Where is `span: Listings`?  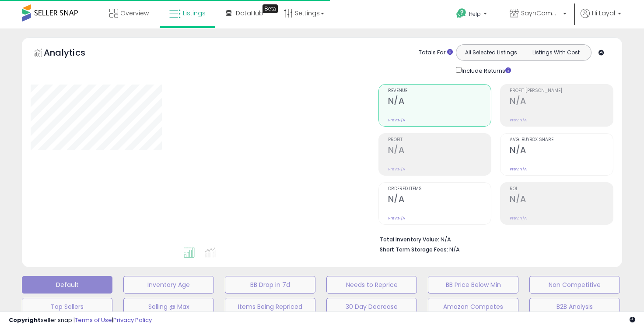
span: Listings is located at coordinates (194, 13).